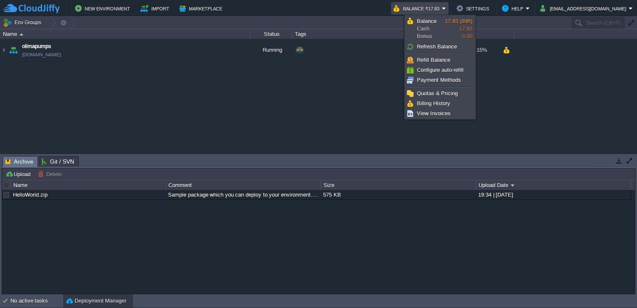 The height and width of the screenshot is (308, 637). What do you see at coordinates (440, 60) in the screenshot?
I see `a: Refill Balance` at bounding box center [440, 60].